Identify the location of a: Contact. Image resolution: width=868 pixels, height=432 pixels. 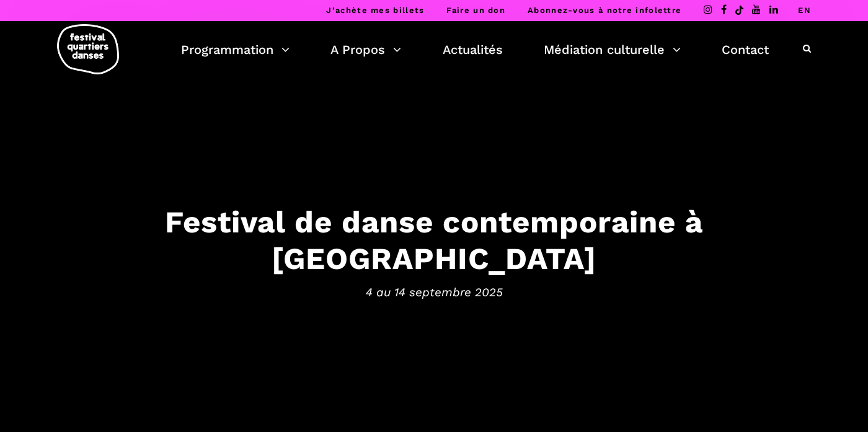
(746, 50).